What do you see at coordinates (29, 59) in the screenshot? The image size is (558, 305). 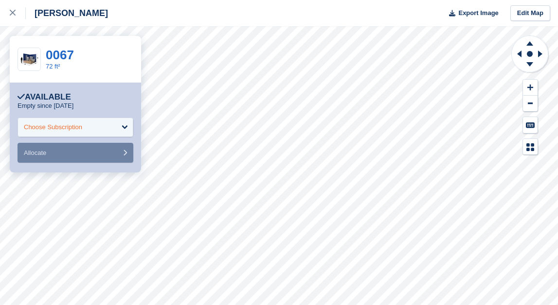 I see `img: 10-ft-container.jpg` at bounding box center [29, 59].